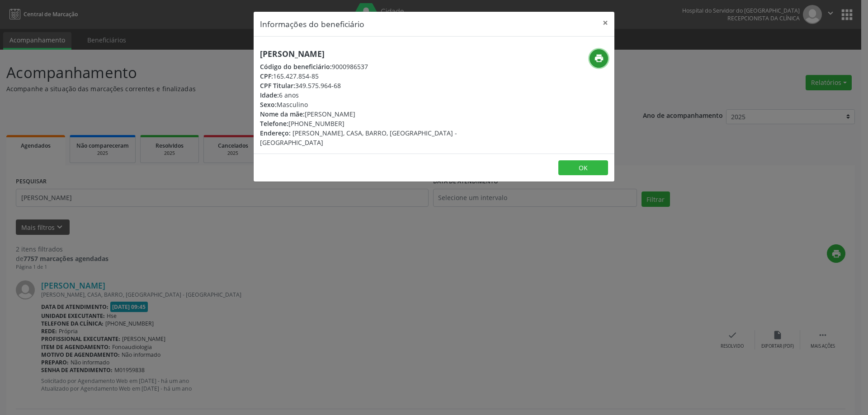 This screenshot has height=415, width=868. I want to click on span: Nome da mãe:, so click(282, 113).